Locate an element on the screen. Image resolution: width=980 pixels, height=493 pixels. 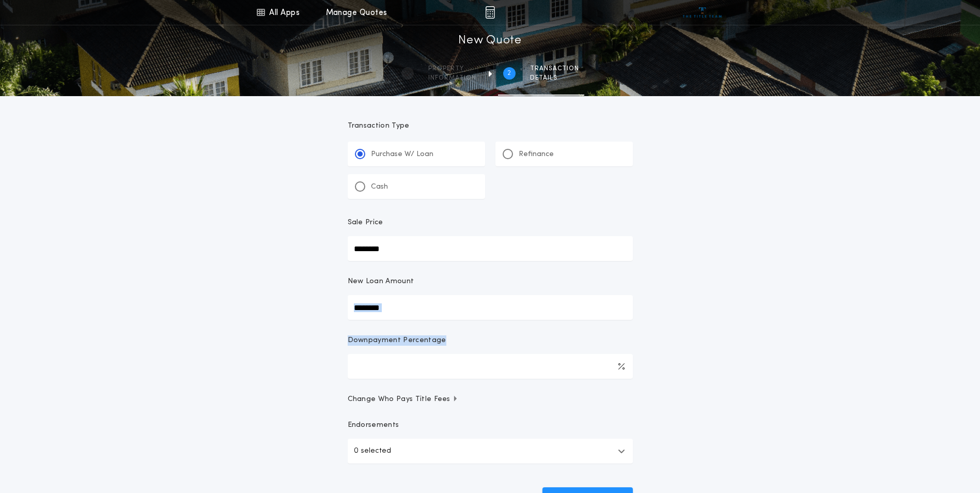
p: Purchase W/ Loan is located at coordinates (402, 154).